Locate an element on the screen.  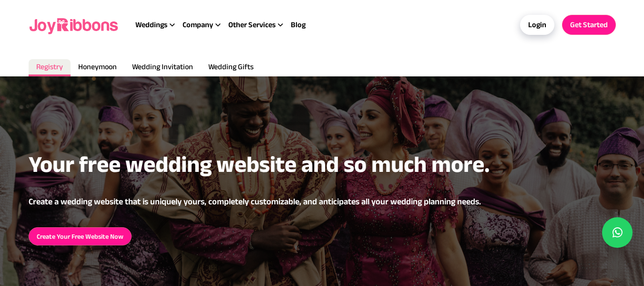
a: Registry is located at coordinates (49, 67).